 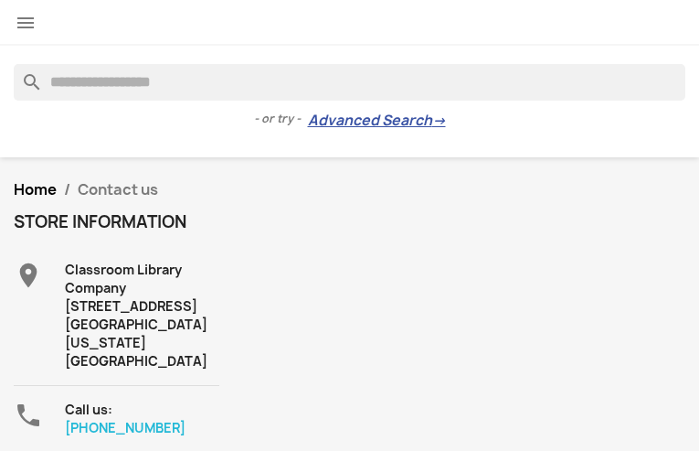 What do you see at coordinates (35, 189) in the screenshot?
I see `span: Home` at bounding box center [35, 189].